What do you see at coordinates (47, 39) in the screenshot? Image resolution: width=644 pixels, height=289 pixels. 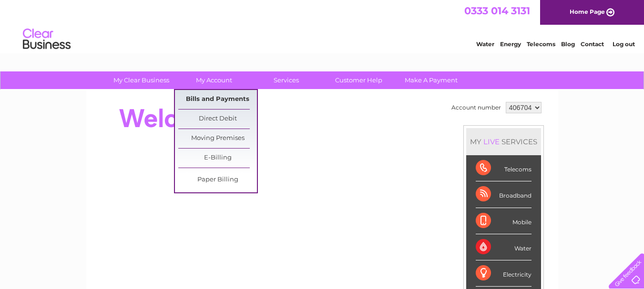 I see `img: logo.png` at bounding box center [47, 39].